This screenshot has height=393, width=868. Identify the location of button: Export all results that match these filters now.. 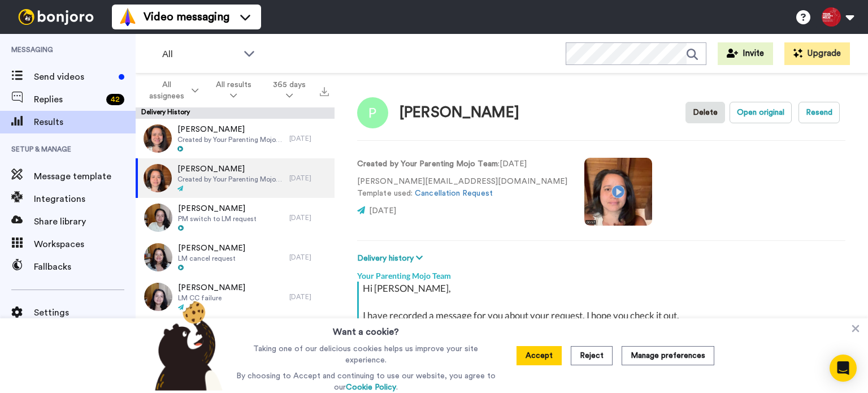
(324, 90).